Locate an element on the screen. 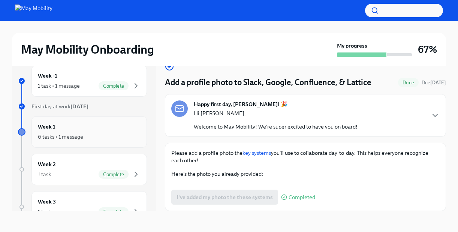  h6: Week 1 is located at coordinates (46, 127).